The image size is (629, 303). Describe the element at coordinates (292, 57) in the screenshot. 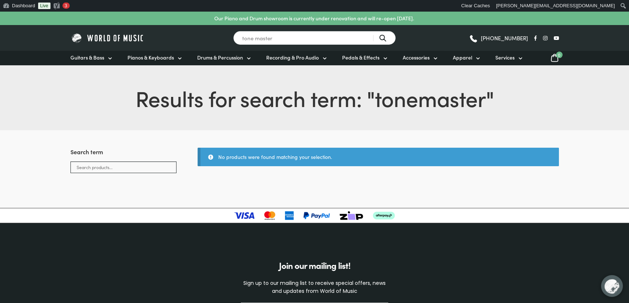

I see `span: Recording & Pro Audio` at that location.